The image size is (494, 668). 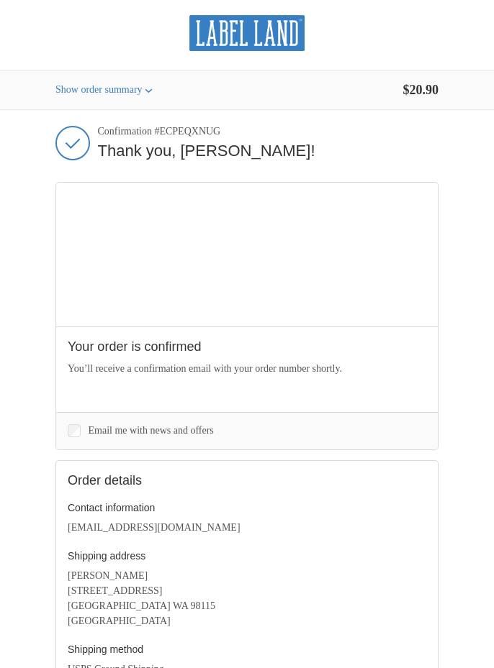 I want to click on div: Google map displaying pin point of shipping address: Seattle, Washington, so click(x=247, y=255).